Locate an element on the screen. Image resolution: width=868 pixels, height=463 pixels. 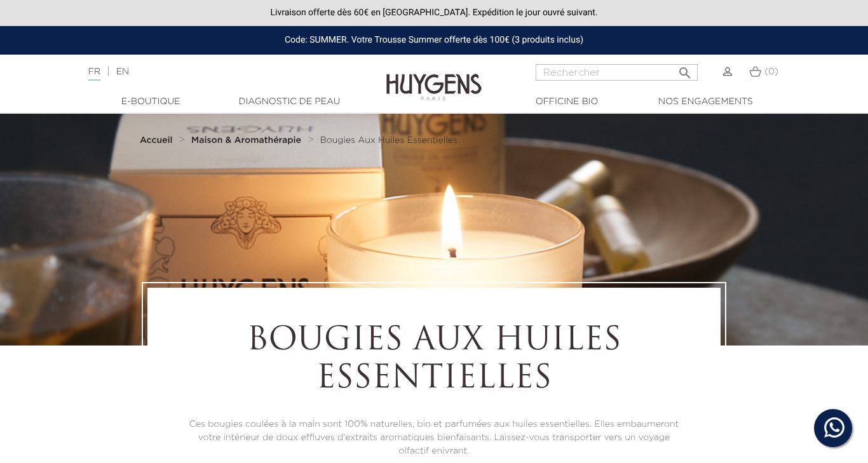
a: Nos engagements is located at coordinates (705, 102).